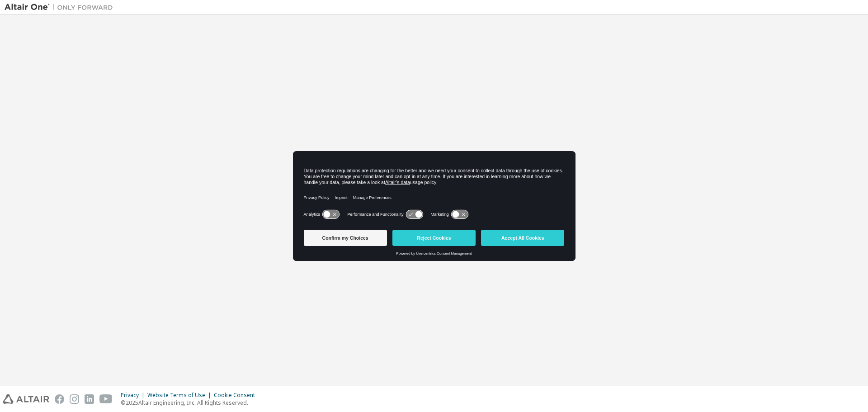 The height and width of the screenshot is (412, 868). What do you see at coordinates (134, 395) in the screenshot?
I see `div: Privacy` at bounding box center [134, 395].